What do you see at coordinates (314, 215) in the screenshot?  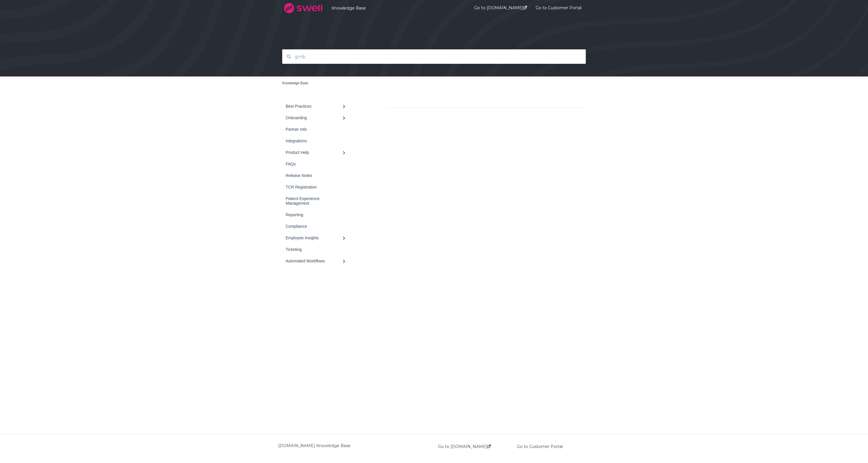 I see `div: Reporting` at bounding box center [314, 215].